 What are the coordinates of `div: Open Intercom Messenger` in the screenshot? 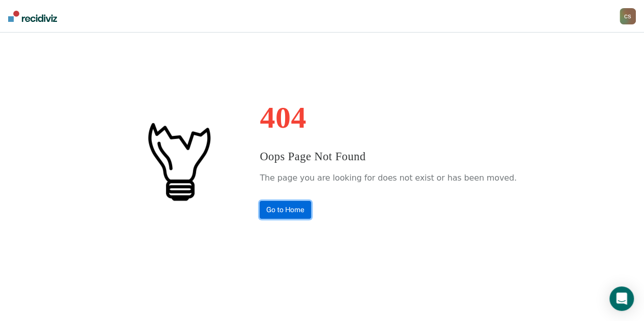 It's located at (621, 299).